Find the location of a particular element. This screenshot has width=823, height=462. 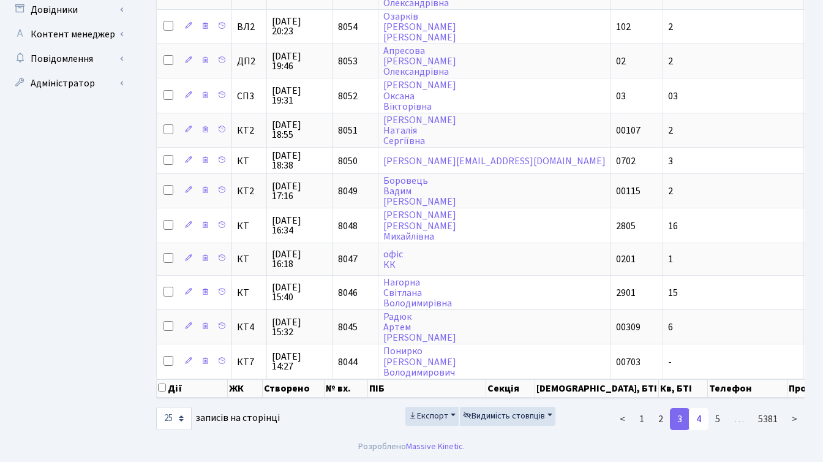

a: 5381 is located at coordinates (768, 419).